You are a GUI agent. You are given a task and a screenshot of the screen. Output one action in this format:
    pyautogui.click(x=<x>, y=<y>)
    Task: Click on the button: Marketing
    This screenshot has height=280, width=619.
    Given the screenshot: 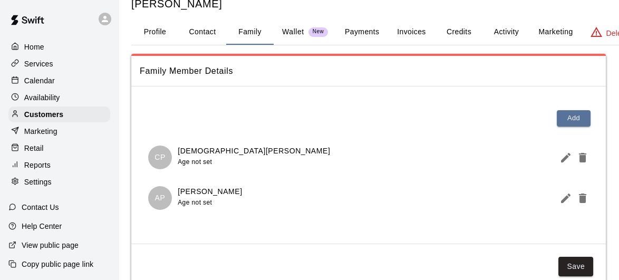 What is the action you would take?
    pyautogui.click(x=555, y=32)
    